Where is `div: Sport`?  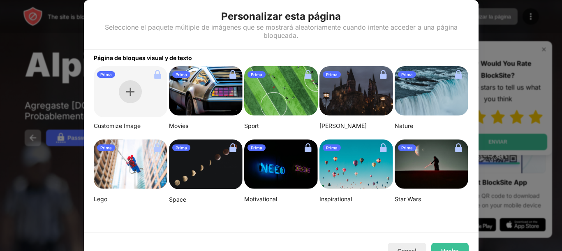
div: Sport is located at coordinates (281, 126).